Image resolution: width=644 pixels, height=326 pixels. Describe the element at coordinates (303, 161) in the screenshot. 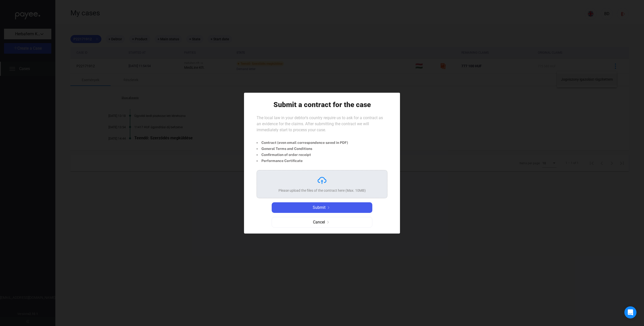

I see `li: Performance Certificate` at that location.